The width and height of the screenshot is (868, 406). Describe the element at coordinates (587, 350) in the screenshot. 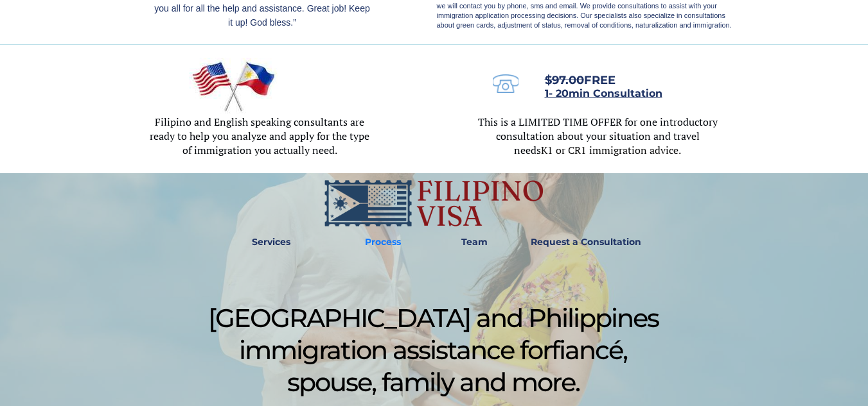

I see `span: fiancé` at that location.